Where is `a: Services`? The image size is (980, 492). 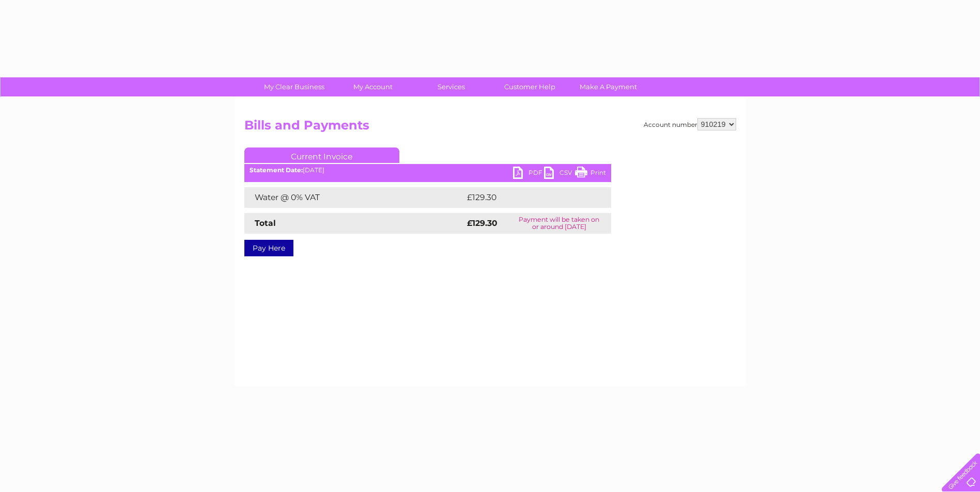 a: Services is located at coordinates (451, 86).